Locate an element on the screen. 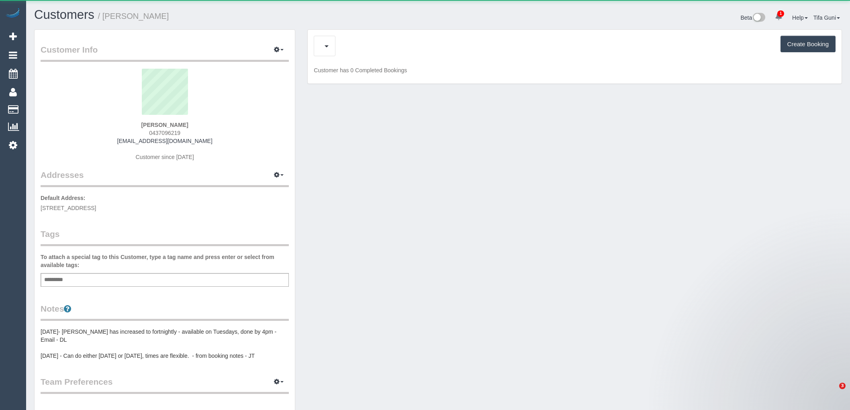 The height and width of the screenshot is (410, 850). a: Customers is located at coordinates (64, 14).